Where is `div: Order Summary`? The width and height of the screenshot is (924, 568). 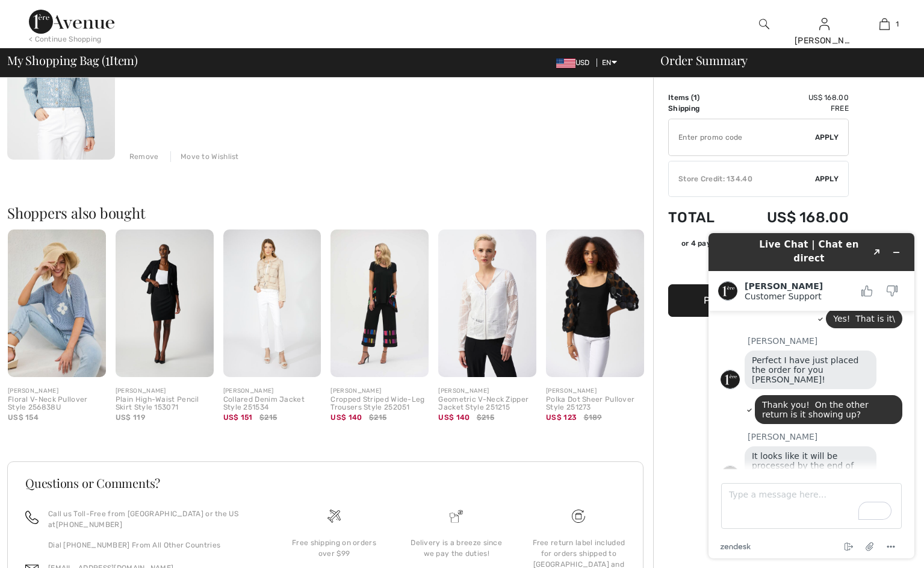
div: Order Summary is located at coordinates (781, 61).